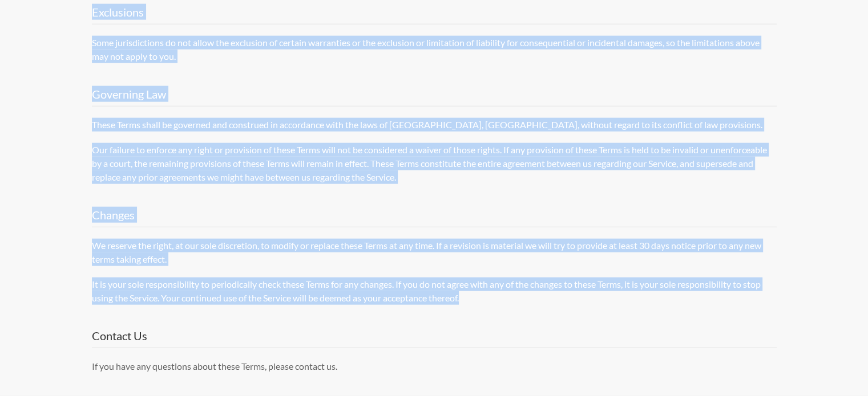  What do you see at coordinates (434, 96) in the screenshot?
I see `h2: Governing Law` at bounding box center [434, 96].